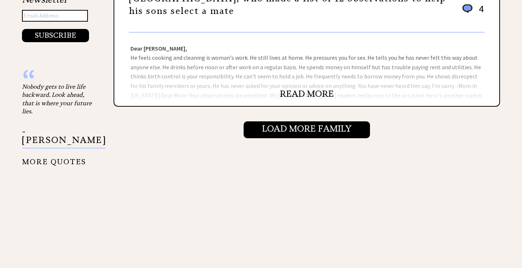 Image resolution: width=522 pixels, height=268 pixels. What do you see at coordinates (306, 69) in the screenshot?
I see `div: He feels cooking and cleaning is woman's work. He still lives at home. He pressures you for sex. ...` at bounding box center [306, 69].